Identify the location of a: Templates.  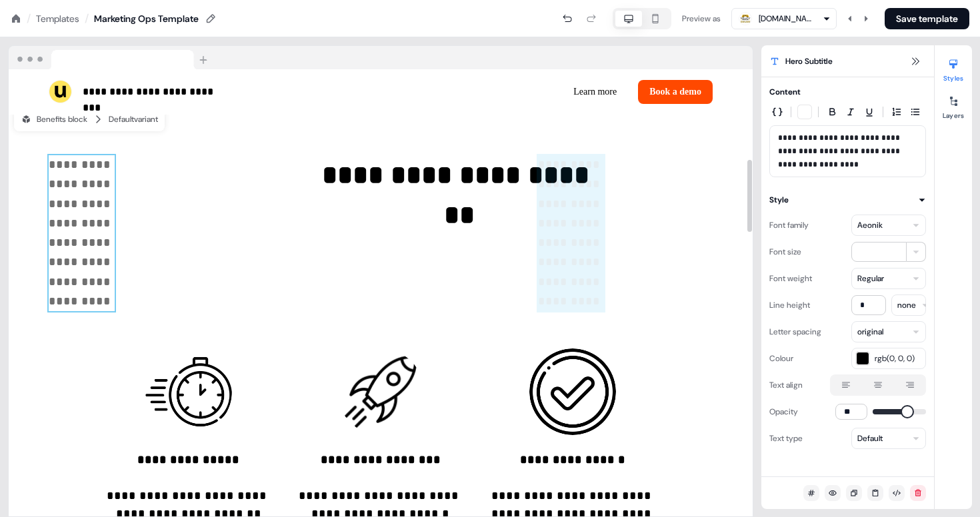
(57, 18).